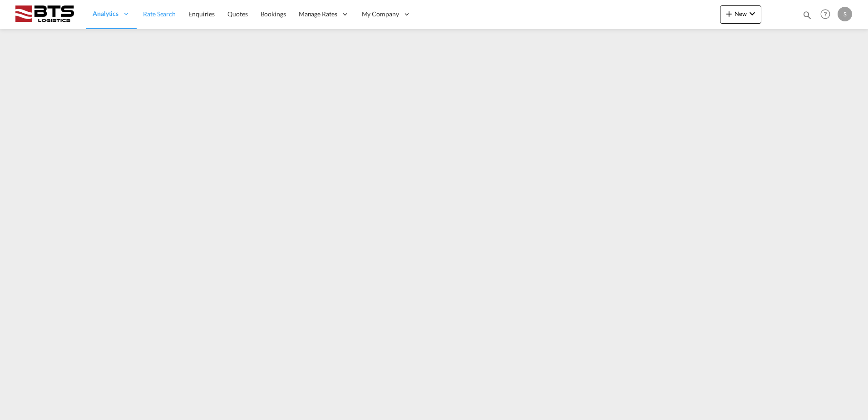 The width and height of the screenshot is (868, 420). I want to click on span: New, so click(741, 14).